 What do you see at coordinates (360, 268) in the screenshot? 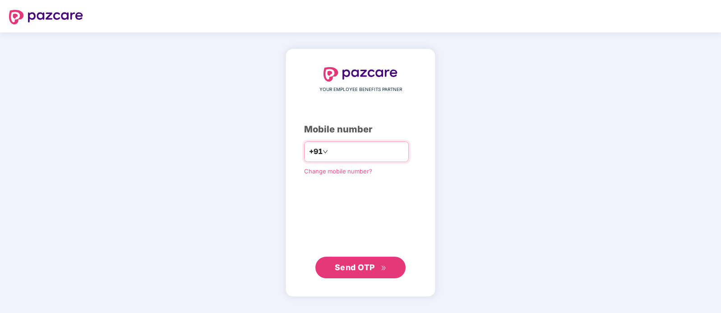
I see `button: Send OTPdouble-right` at bounding box center [360, 268].